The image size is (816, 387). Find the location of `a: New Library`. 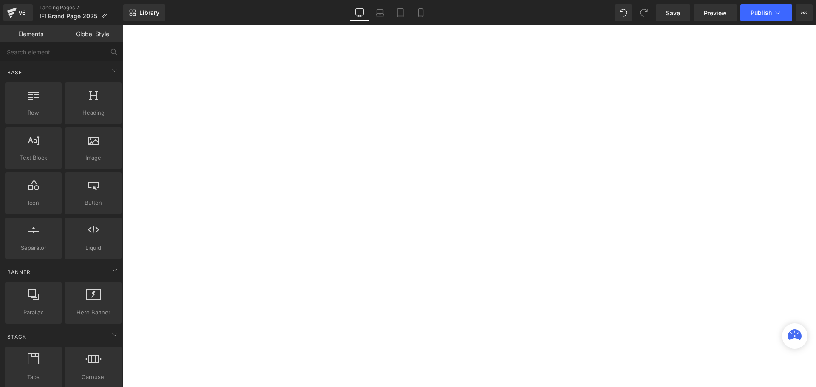

a: New Library is located at coordinates (144, 13).